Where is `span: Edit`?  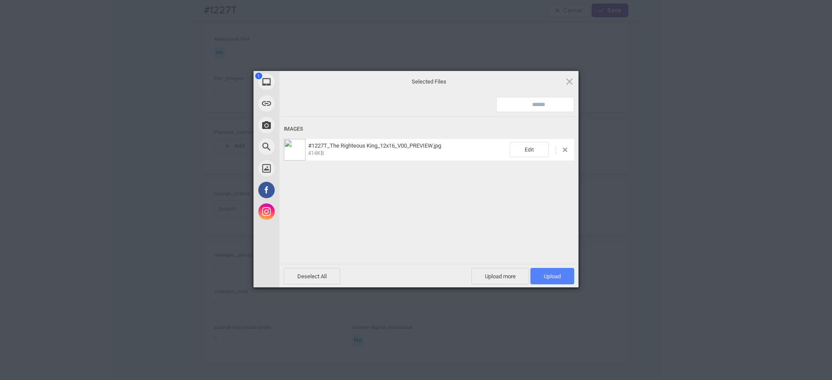
span: Edit is located at coordinates (529, 149).